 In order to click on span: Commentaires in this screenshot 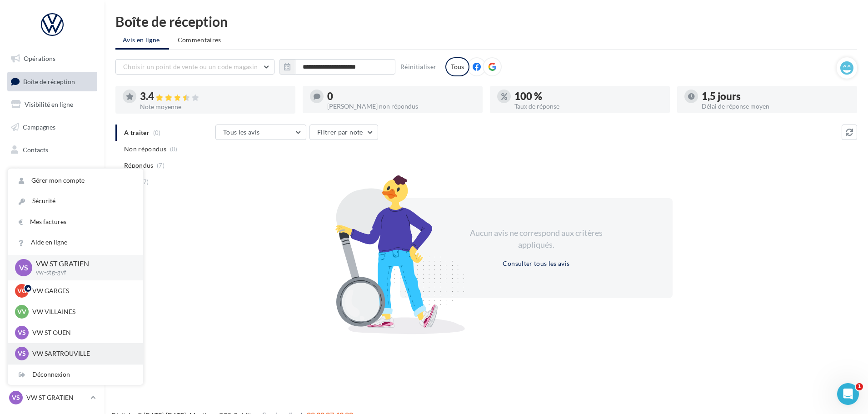, I will do `click(199, 40)`.